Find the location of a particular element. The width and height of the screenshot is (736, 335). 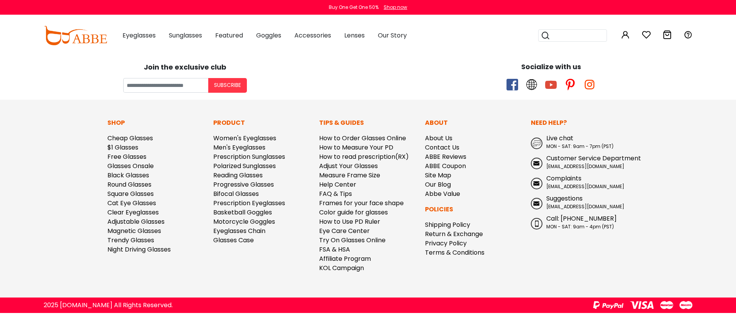

div: Buy One Get One 50% is located at coordinates (354, 7).